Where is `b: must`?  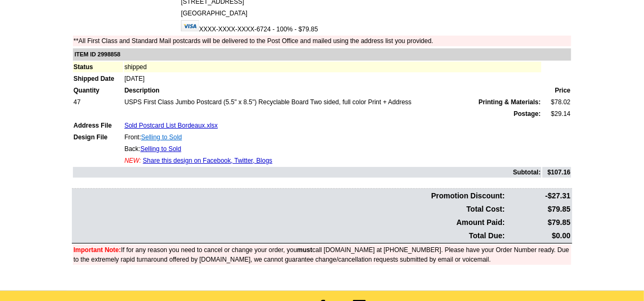 b: must is located at coordinates (304, 250).